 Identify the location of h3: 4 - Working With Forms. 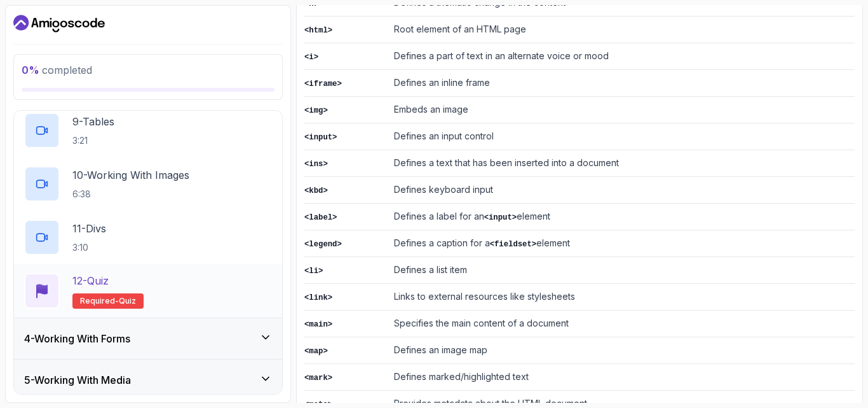
(77, 339).